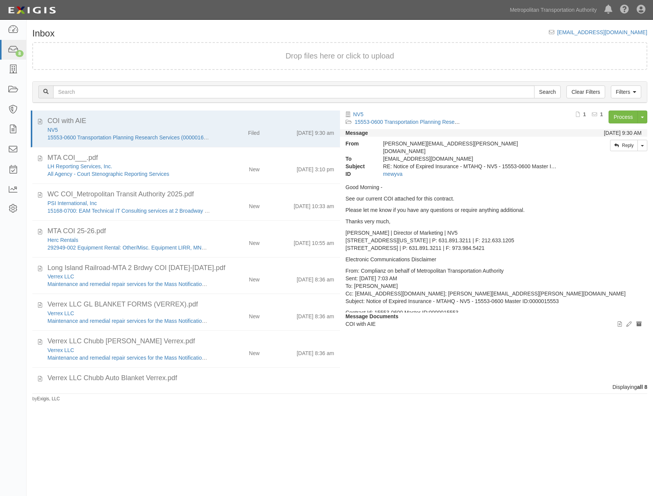  Describe the element at coordinates (129, 138) in the screenshot. I see `div: 15553-0600 Transportation Planning Research Services (0000016525)` at that location.